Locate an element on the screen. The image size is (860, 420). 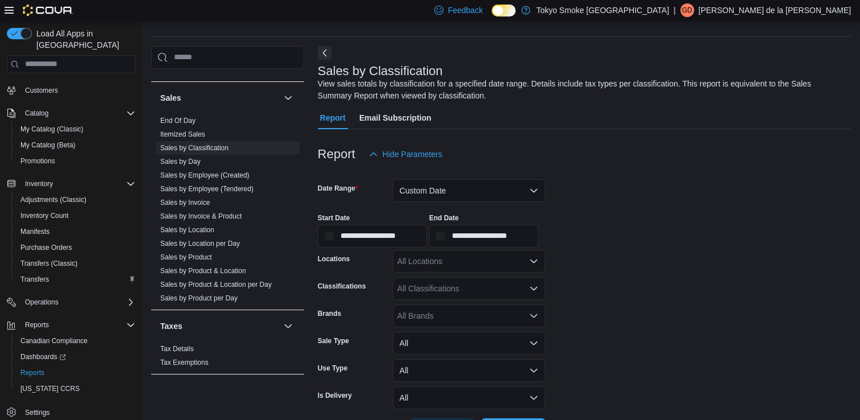
a: Transfers (Classic) is located at coordinates (49, 263).